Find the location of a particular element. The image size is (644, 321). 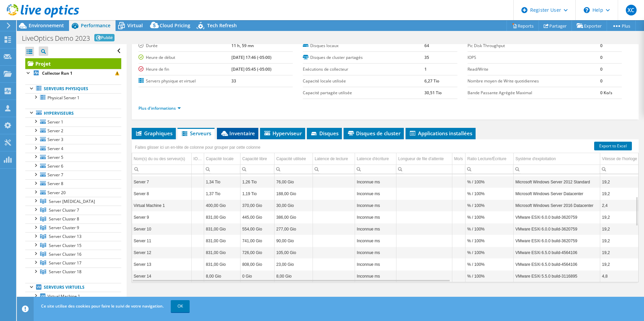

td: Mo/s Column is located at coordinates (459, 159).